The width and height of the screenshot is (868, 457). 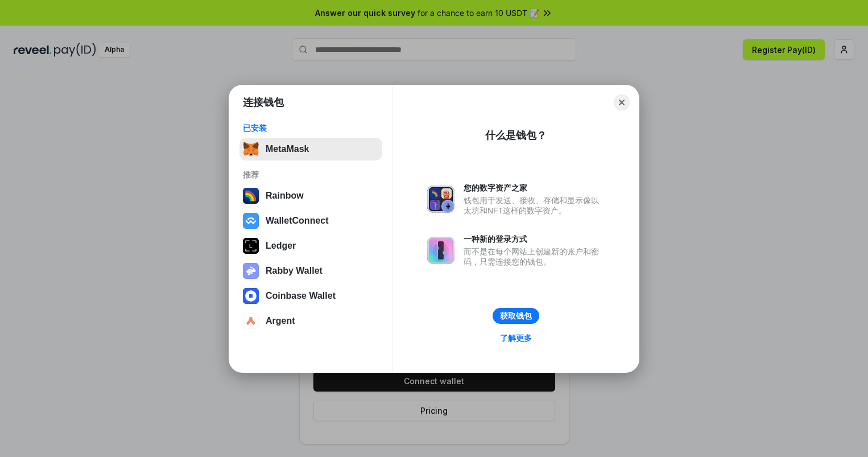 What do you see at coordinates (516, 135) in the screenshot?
I see `div: 什么是钱包？` at bounding box center [516, 135].